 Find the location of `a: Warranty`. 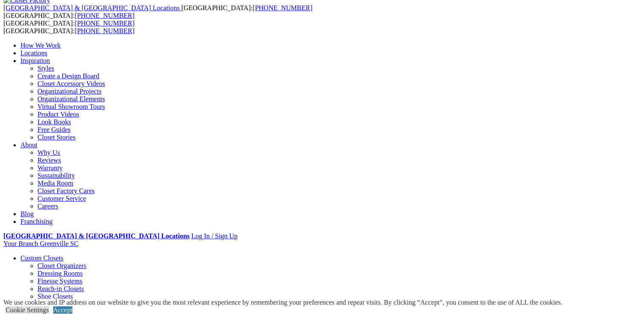

a: Warranty is located at coordinates (50, 168).